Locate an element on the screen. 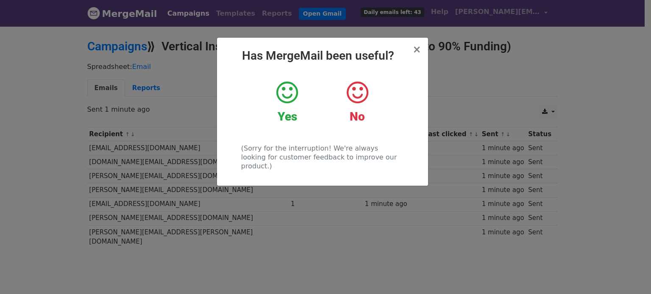 This screenshot has height=294, width=651. button: Close is located at coordinates (416, 50).